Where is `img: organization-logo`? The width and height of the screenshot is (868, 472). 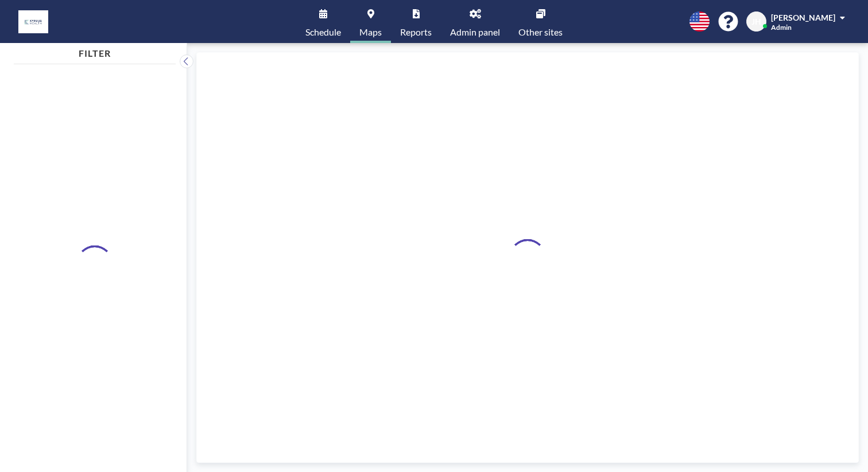
img: organization-logo is located at coordinates (33, 22).